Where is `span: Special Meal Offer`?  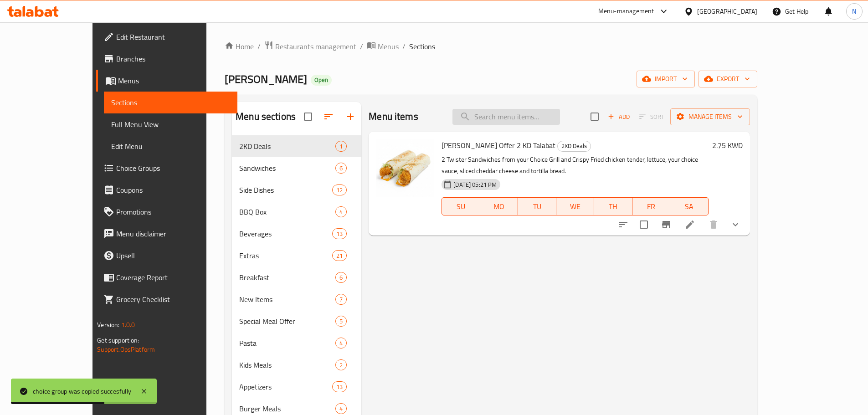 span: Special Meal Offer is located at coordinates (287, 321).